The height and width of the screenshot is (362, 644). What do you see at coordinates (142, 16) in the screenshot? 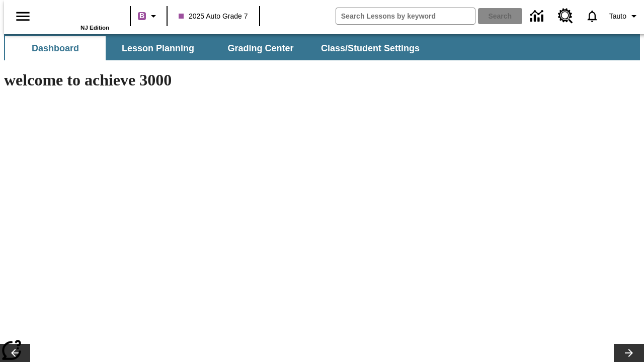
I see `span: B` at bounding box center [142, 16].